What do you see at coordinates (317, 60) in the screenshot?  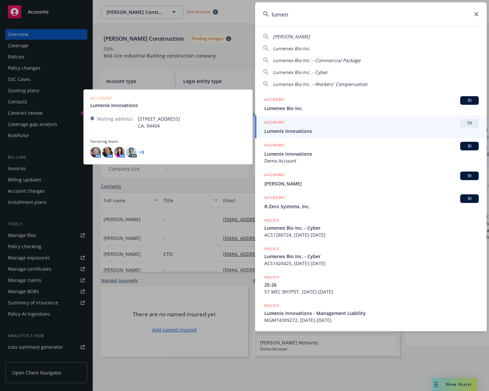 I see `span: Lumenex Bio Inc. - Commercial Package` at bounding box center [317, 60].